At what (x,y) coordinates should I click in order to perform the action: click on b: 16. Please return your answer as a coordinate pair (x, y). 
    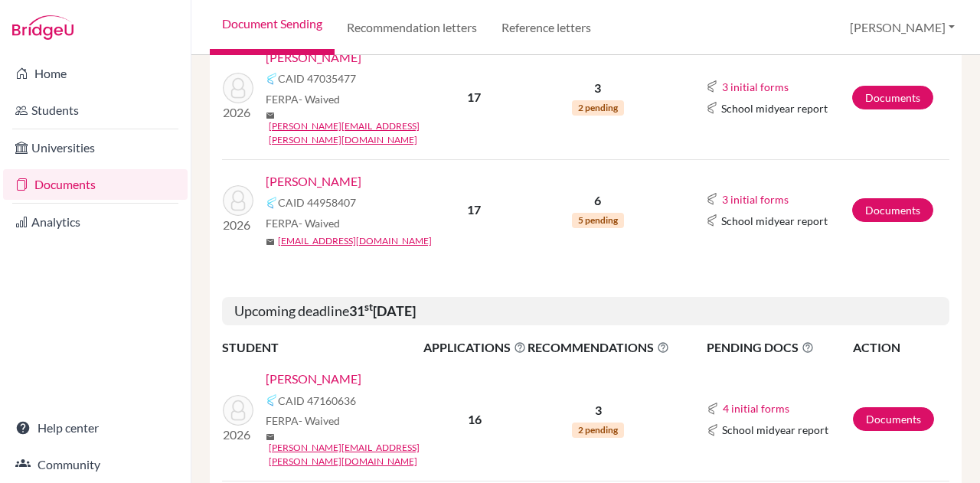
    Looking at the image, I should click on (475, 419).